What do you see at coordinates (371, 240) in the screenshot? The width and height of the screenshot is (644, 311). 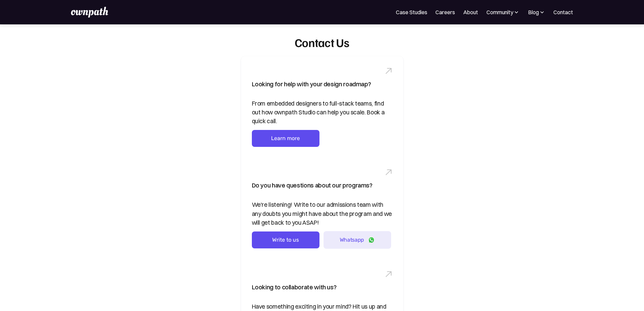 I see `img: Whatsapp logo` at bounding box center [371, 240].